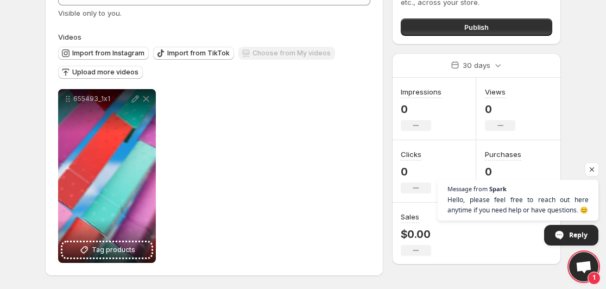 This screenshot has width=606, height=289. I want to click on span: Message from, so click(468, 189).